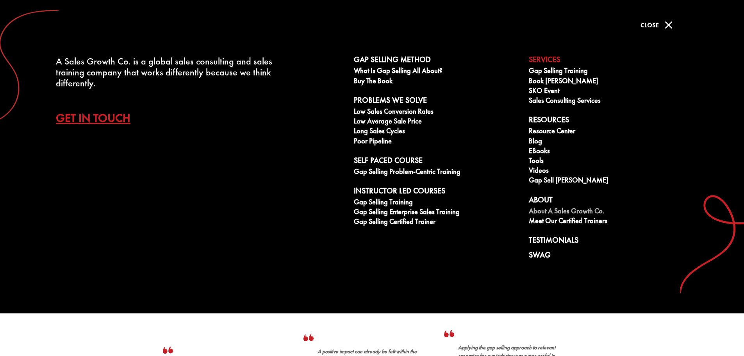 The width and height of the screenshot is (744, 356). I want to click on a: About A Sales Growth Co., so click(612, 212).